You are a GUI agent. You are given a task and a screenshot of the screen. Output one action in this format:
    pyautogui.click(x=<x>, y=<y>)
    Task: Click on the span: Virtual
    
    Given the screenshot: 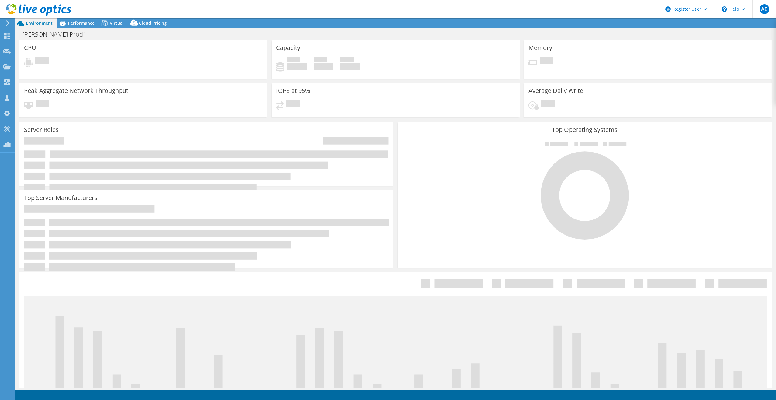 What is the action you would take?
    pyautogui.click(x=117, y=23)
    